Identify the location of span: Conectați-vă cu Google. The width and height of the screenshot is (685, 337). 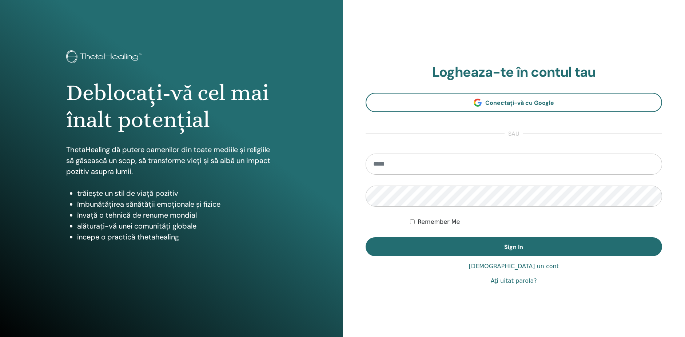
(519, 103).